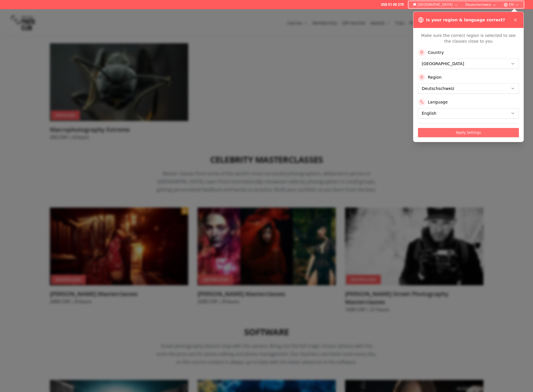 The width and height of the screenshot is (533, 392). I want to click on label: Language, so click(438, 102).